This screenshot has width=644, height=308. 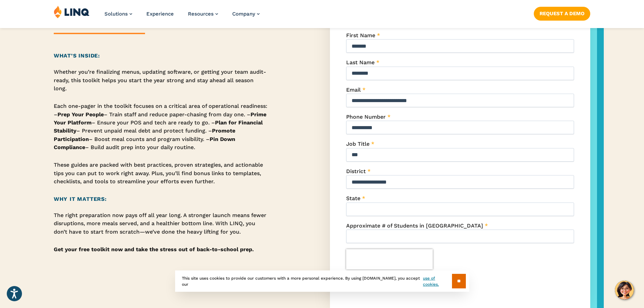 What do you see at coordinates (161, 126) in the screenshot?
I see `p: Each one-pager in the toolkit focuses on a critical area of operational readiness: – – Train staf...` at bounding box center [161, 126].